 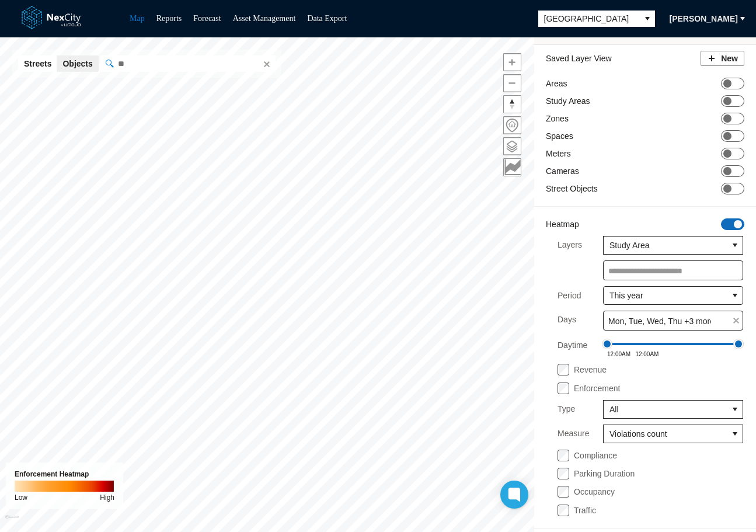 What do you see at coordinates (595, 455) in the screenshot?
I see `label: Compliance` at bounding box center [595, 455].